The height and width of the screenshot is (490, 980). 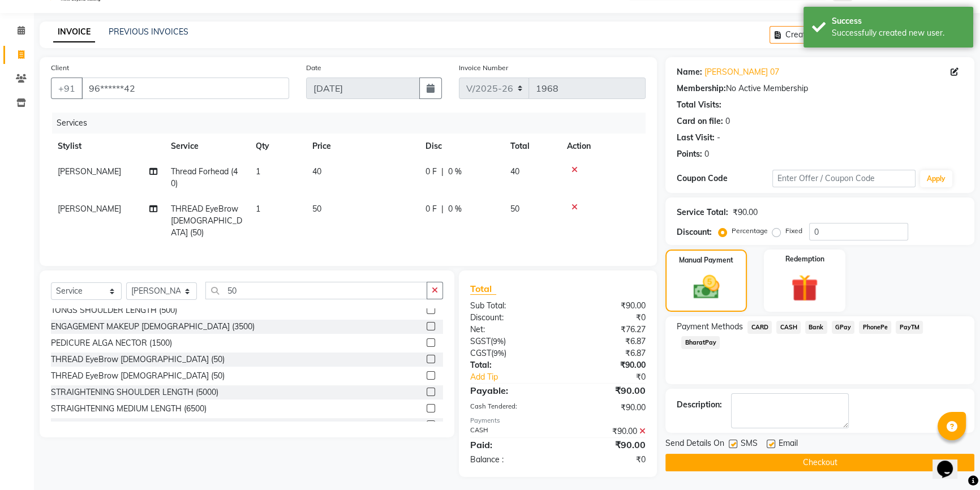 I want to click on div: Total Visits:, so click(x=698, y=105).